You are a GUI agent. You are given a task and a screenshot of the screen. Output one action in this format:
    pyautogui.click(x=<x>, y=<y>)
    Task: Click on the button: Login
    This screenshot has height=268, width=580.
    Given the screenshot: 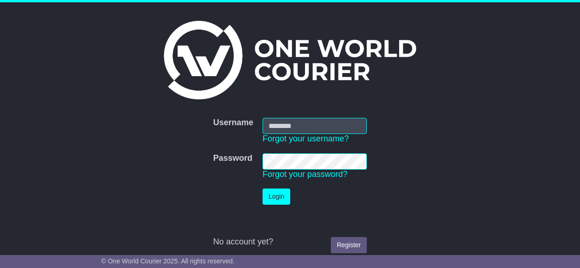 What is the action you would take?
    pyautogui.click(x=277, y=196)
    